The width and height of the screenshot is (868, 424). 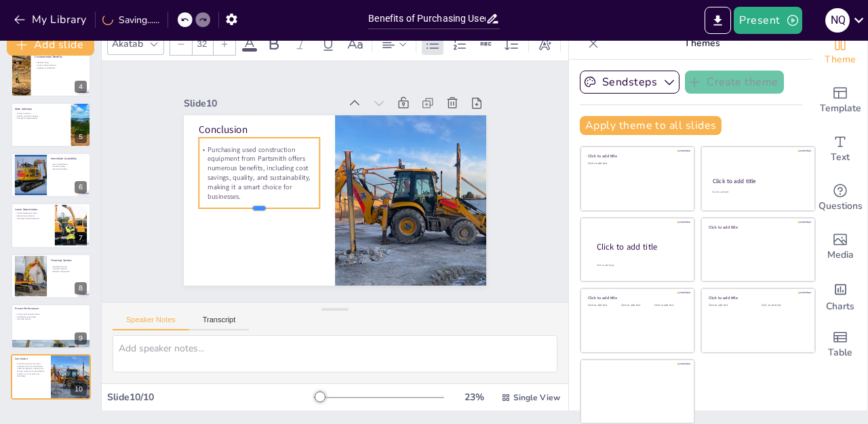 What do you see at coordinates (840, 247) in the screenshot?
I see `div: Add images, graphics, shapes or video` at bounding box center [840, 247].